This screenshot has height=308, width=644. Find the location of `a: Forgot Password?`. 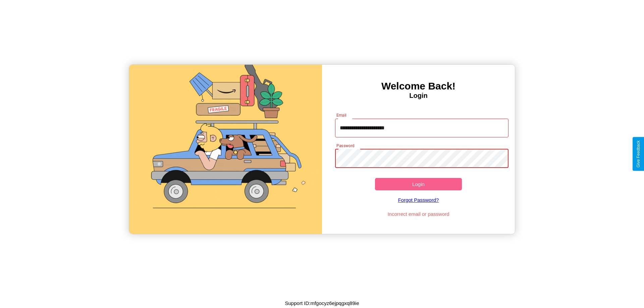

a: Forgot Password? is located at coordinates (419, 200).